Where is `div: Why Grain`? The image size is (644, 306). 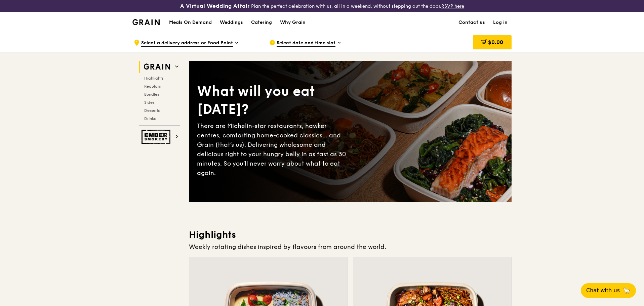 div: Why Grain is located at coordinates (293, 22).